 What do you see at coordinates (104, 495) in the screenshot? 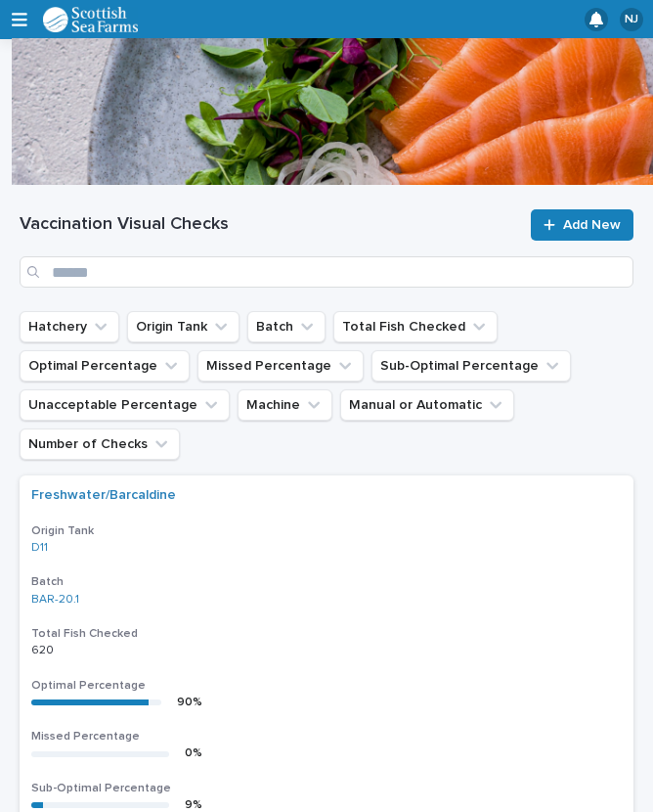
I see `a: Freshwater/Barcaldine` at bounding box center [104, 495].